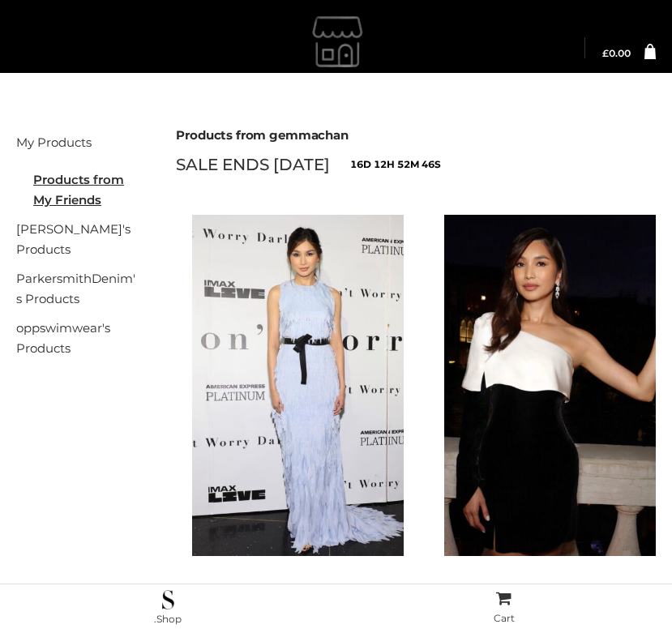 The image size is (672, 633). Describe the element at coordinates (54, 141) in the screenshot. I see `a: My Products` at that location.